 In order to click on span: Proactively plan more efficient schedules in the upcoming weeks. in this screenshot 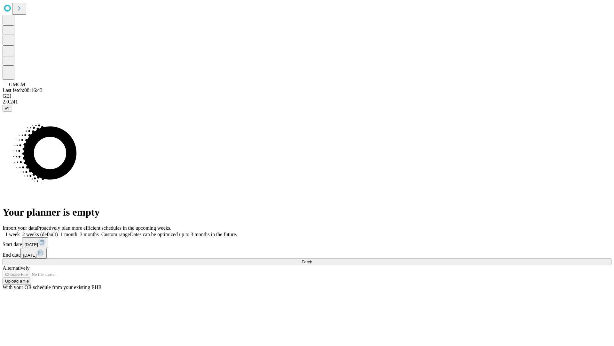, I will do `click(104, 227)`.